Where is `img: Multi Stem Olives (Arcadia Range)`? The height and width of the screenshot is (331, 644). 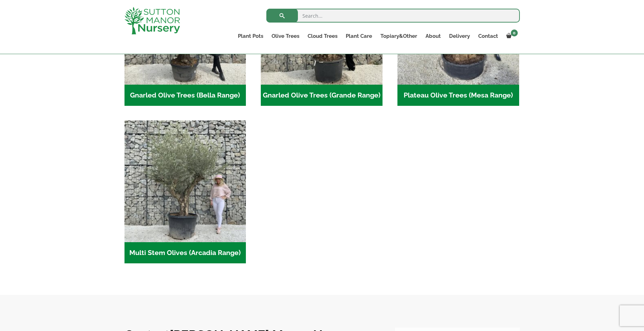
img: Multi Stem Olives (Arcadia Range) is located at coordinates (185, 181).